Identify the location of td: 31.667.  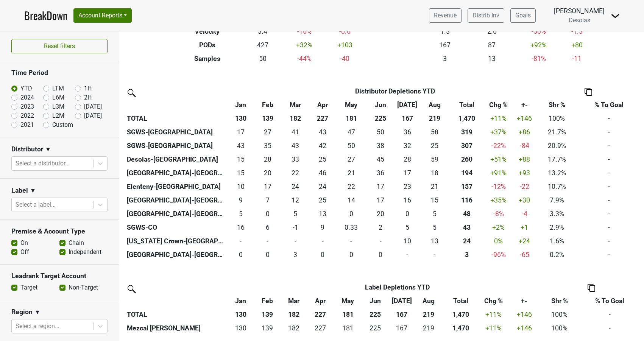
(407, 146).